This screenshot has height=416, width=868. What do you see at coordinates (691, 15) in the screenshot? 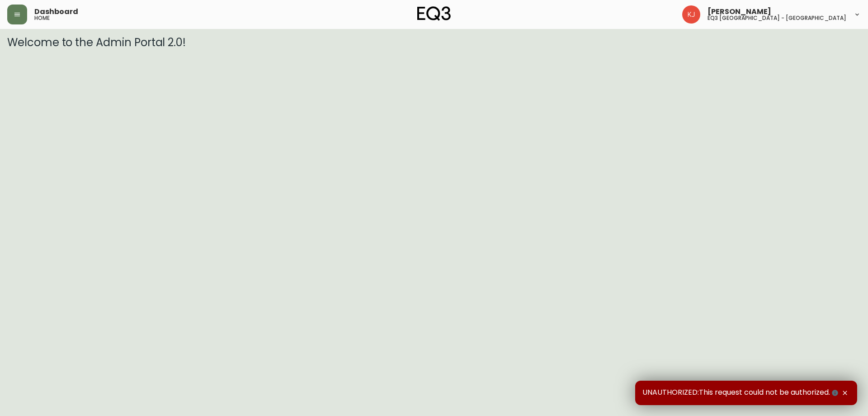
I see `img: 24a625d34e264d2520941288c4a55f8e` at bounding box center [691, 15].